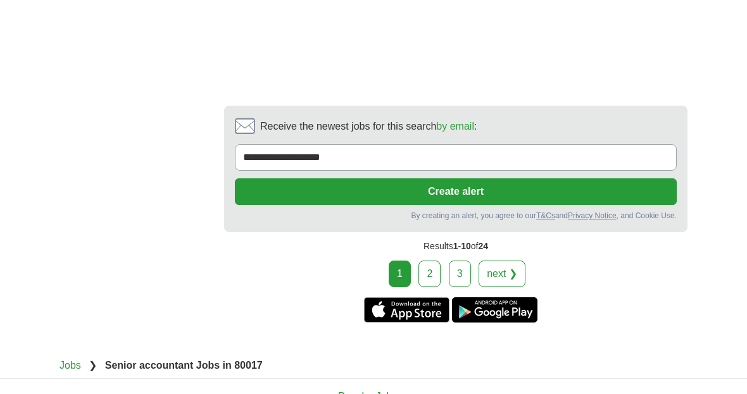 This screenshot has height=394, width=747. I want to click on span: 24, so click(483, 246).